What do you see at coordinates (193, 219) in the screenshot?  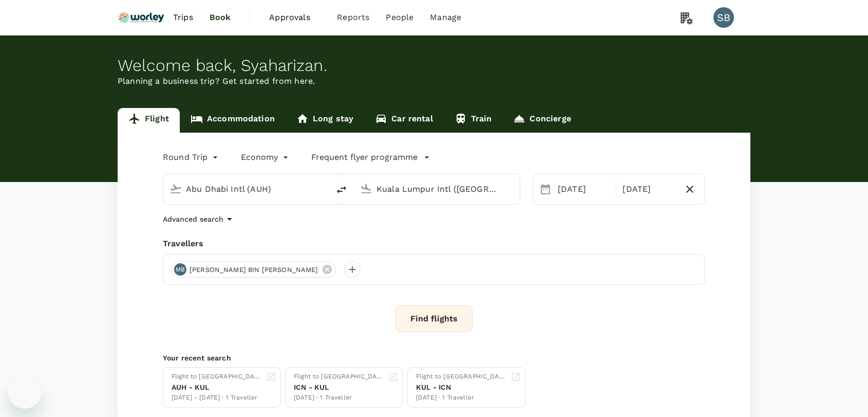 I see `p: Advanced search` at bounding box center [193, 219].